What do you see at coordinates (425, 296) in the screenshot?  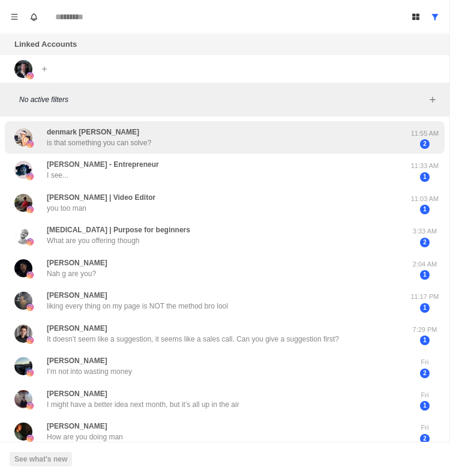 I see `p: 11:17 PM` at bounding box center [425, 296].